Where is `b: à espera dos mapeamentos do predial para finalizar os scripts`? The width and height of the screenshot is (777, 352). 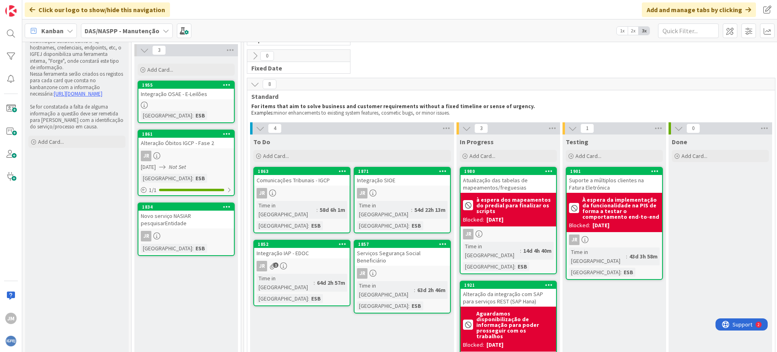 b: à espera dos mapeamentos do predial para finalizar os scripts is located at coordinates (515, 205).